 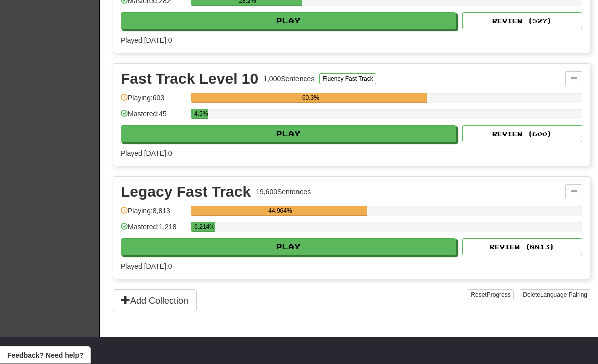 I want to click on button: Review (8813), so click(x=522, y=247).